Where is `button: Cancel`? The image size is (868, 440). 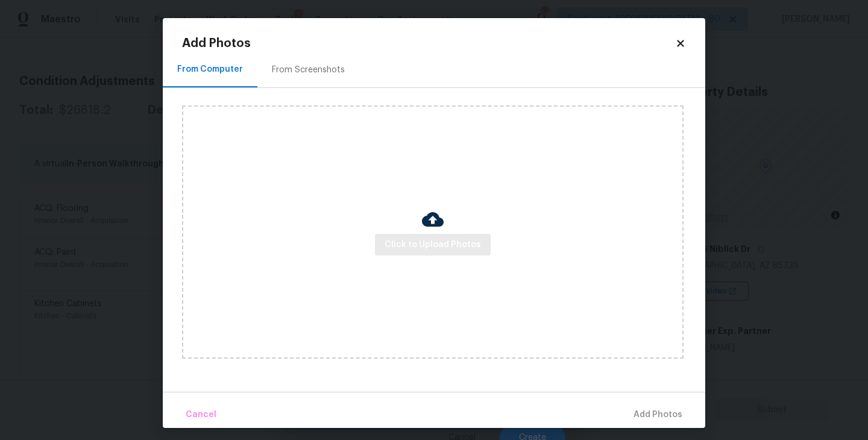 button: Cancel is located at coordinates (201, 414).